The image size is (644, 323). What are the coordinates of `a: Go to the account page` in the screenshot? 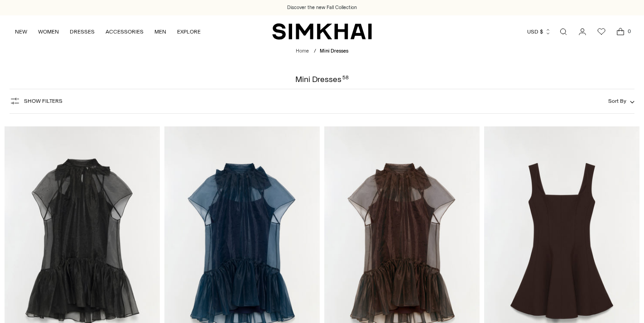 It's located at (583, 32).